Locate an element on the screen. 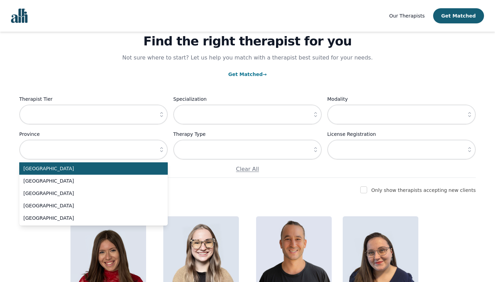 The image size is (495, 282). label: Specialization is located at coordinates (248, 99).